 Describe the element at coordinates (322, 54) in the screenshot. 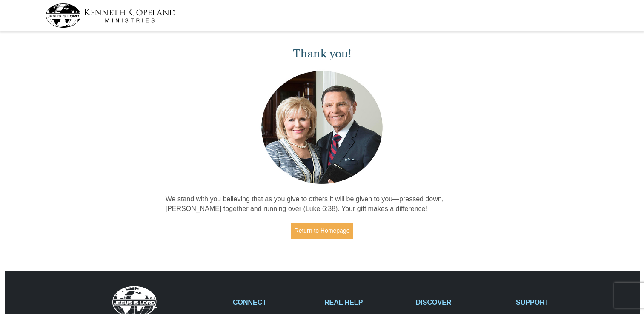

I see `h1: Thank you!` at that location.